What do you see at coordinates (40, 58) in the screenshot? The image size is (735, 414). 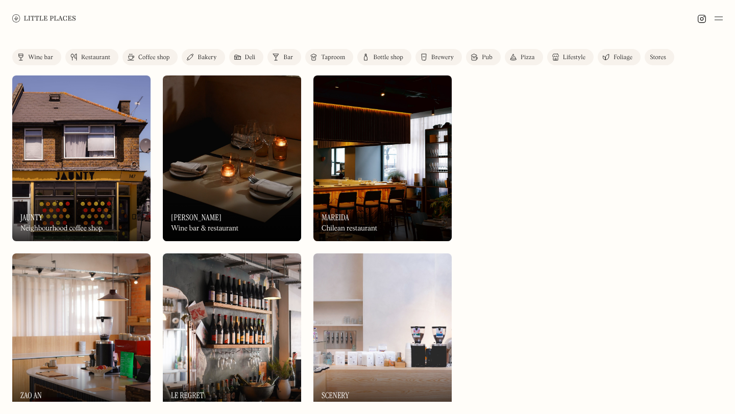 I see `div: Wine bar` at bounding box center [40, 58].